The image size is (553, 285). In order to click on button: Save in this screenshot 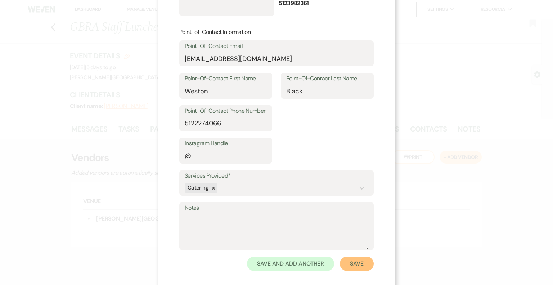, I will do `click(356, 263)`.